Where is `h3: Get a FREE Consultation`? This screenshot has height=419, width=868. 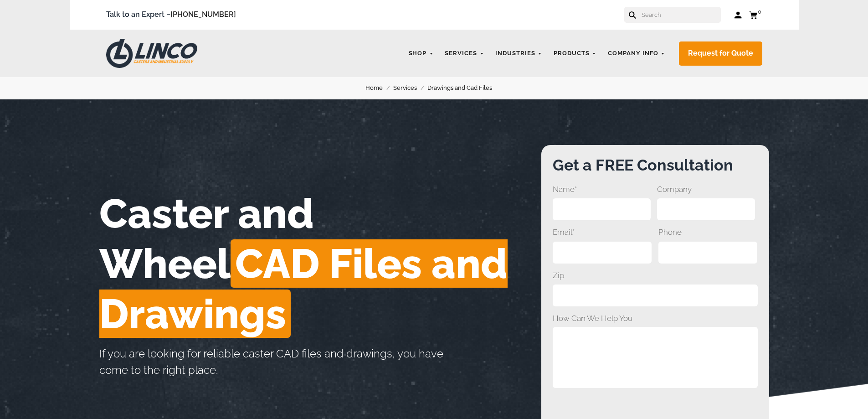 h3: Get a FREE Consultation is located at coordinates (655, 165).